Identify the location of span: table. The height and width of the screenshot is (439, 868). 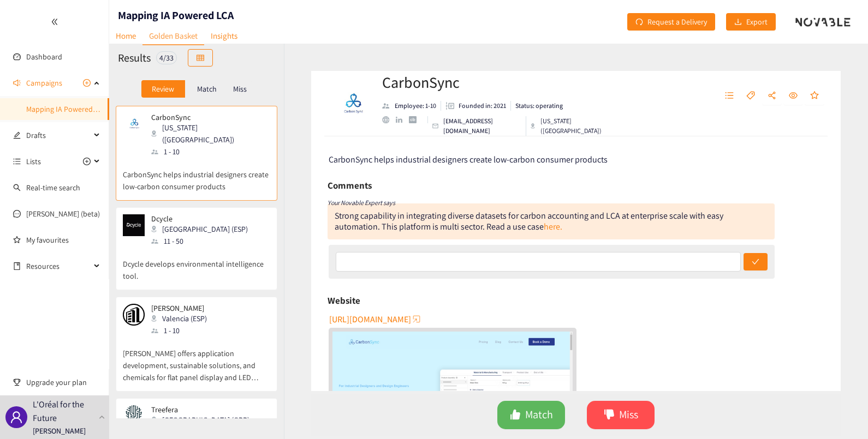
(200, 58).